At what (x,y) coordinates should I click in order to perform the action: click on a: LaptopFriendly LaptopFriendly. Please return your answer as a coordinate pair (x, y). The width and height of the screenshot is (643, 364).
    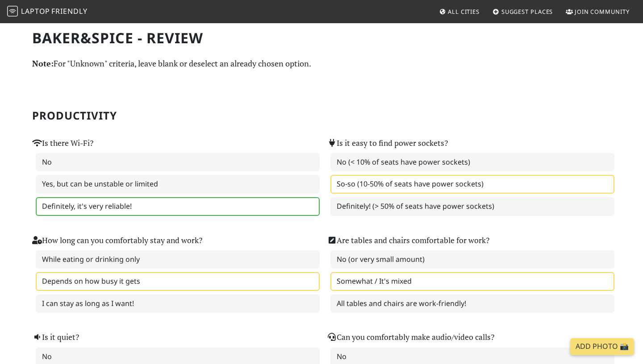
    Looking at the image, I should click on (47, 12).